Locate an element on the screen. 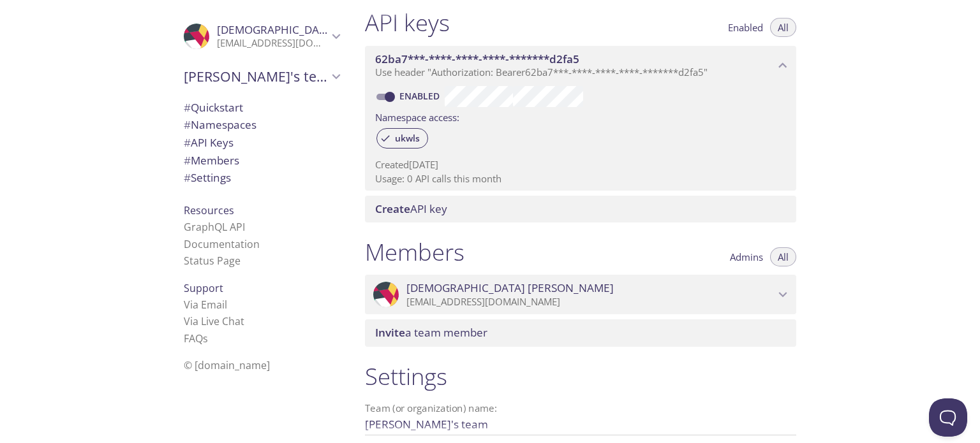  a: Enabled is located at coordinates (421, 96).